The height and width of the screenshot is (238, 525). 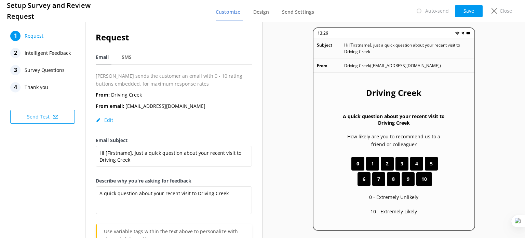 What do you see at coordinates (48, 53) in the screenshot?
I see `span: Intelligent Feedback` at bounding box center [48, 53].